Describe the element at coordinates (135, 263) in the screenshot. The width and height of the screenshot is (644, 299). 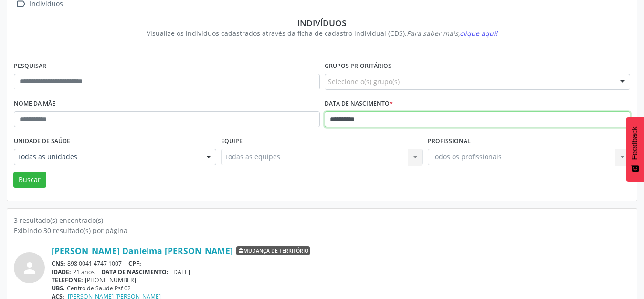
I see `span: CPF:` at that location.